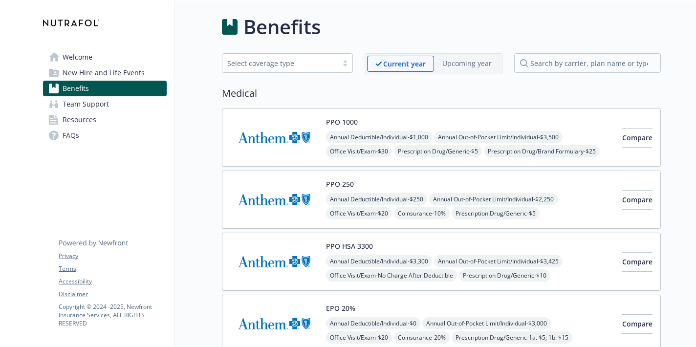 This screenshot has height=347, width=696. Describe the element at coordinates (422, 337) in the screenshot. I see `span: Coinsurance - 20%` at that location.